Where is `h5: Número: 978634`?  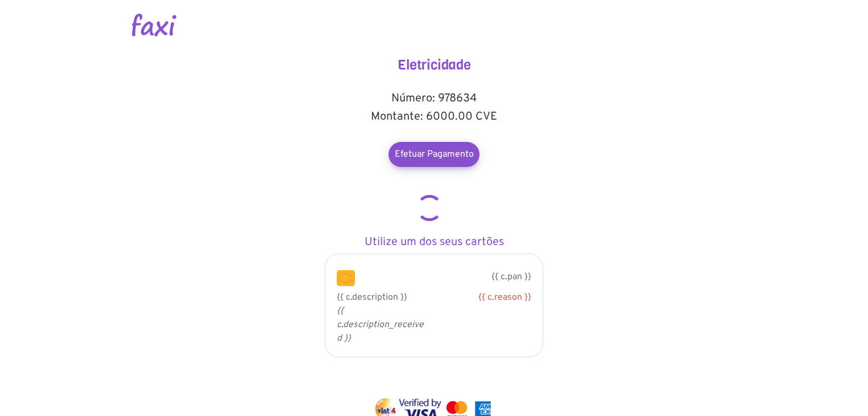 h5: Número: 978634 is located at coordinates (434, 99).